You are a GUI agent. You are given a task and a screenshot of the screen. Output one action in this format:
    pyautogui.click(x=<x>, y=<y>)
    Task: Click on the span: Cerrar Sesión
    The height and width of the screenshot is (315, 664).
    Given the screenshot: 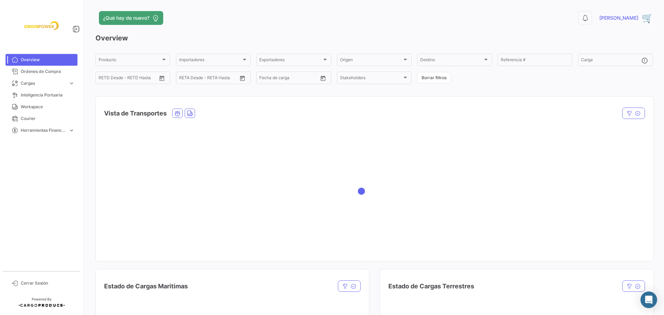 What is the action you would take?
    pyautogui.click(x=48, y=283)
    